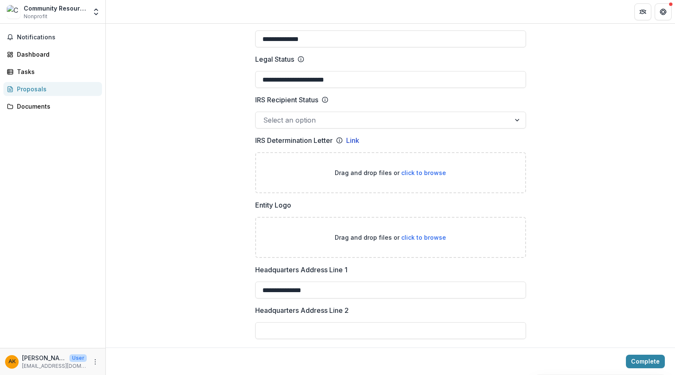 The image size is (675, 375). What do you see at coordinates (52, 37) in the screenshot?
I see `button: Notifications` at bounding box center [52, 37].